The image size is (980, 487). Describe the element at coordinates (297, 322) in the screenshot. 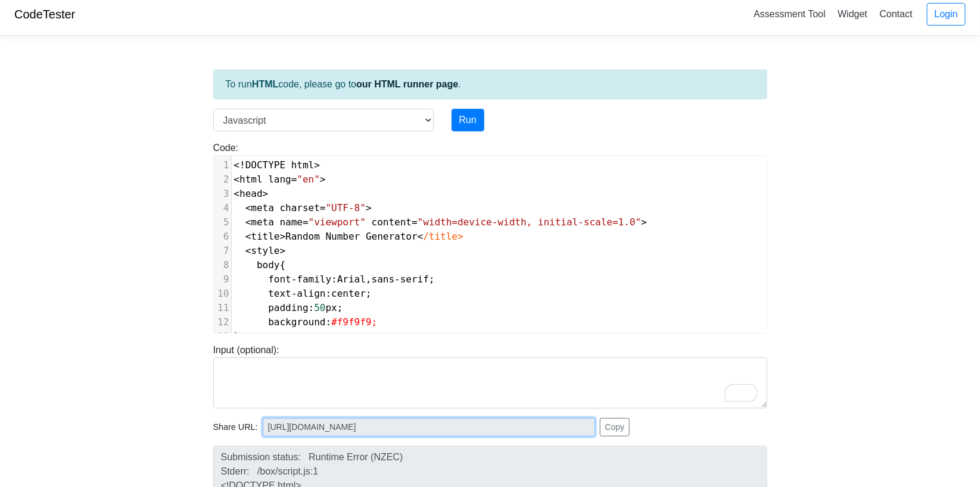

I see `span: background` at that location.